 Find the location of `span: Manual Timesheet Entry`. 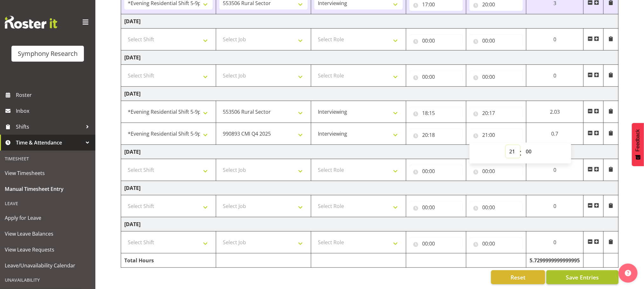

span: Manual Timesheet Entry is located at coordinates (48, 189).